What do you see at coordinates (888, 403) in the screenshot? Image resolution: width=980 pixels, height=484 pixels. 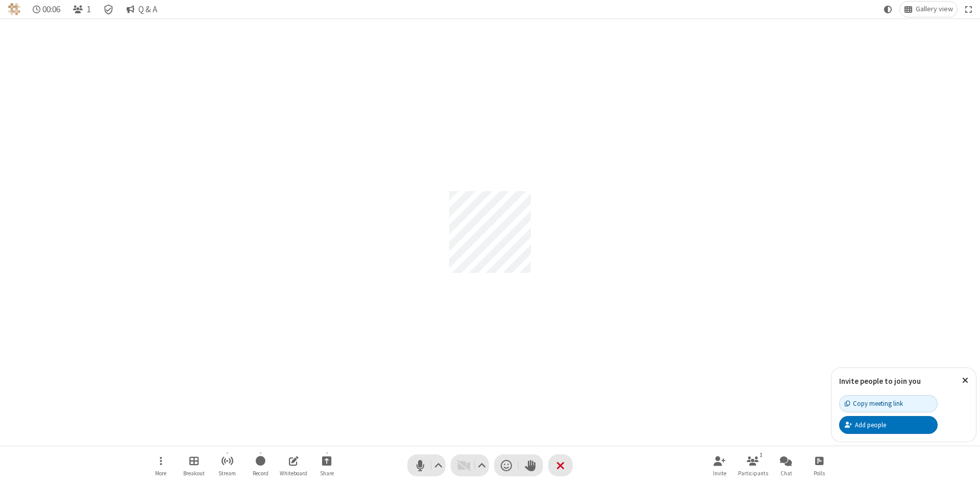 I see `button: Copy meeting link` at bounding box center [888, 403].